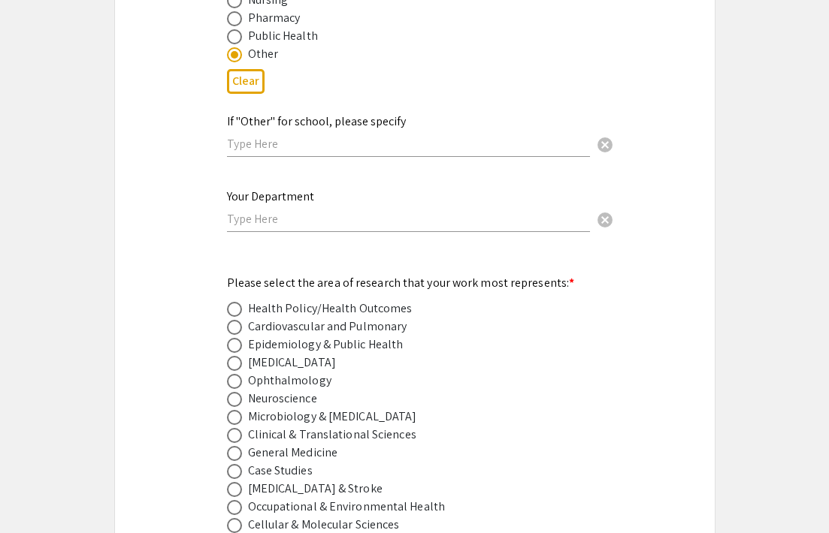 This screenshot has width=829, height=533. Describe the element at coordinates (280, 471) in the screenshot. I see `div: Case Studies` at that location.